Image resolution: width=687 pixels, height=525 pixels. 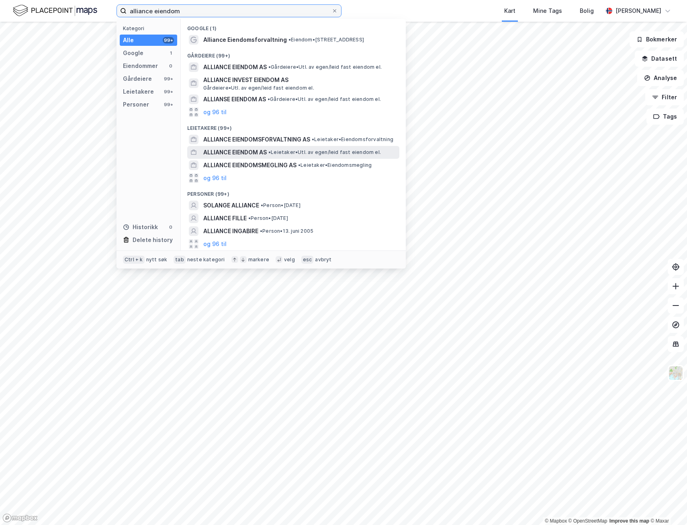 What do you see at coordinates (307, 260) in the screenshot?
I see `div: esc` at bounding box center [307, 260].